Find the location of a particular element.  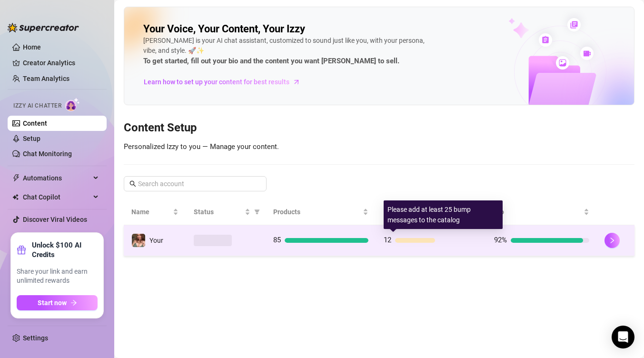

span: Start now is located at coordinates (52, 303).